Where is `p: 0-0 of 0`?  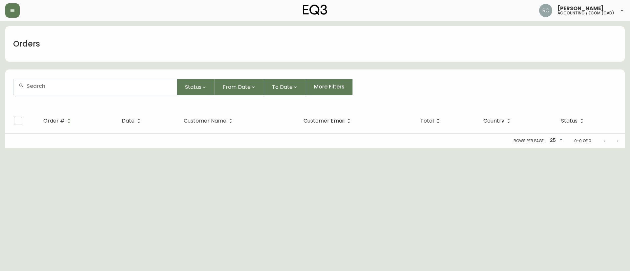 p: 0-0 of 0 is located at coordinates (583, 141).